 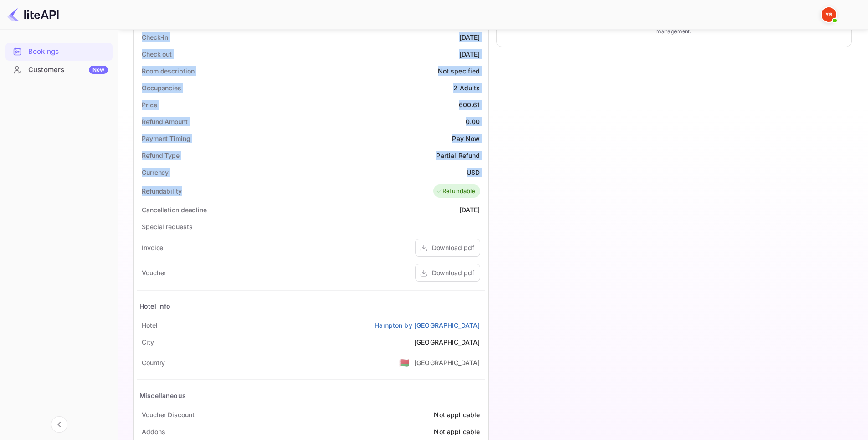 I want to click on button: Collapse navigation, so click(x=60, y=424).